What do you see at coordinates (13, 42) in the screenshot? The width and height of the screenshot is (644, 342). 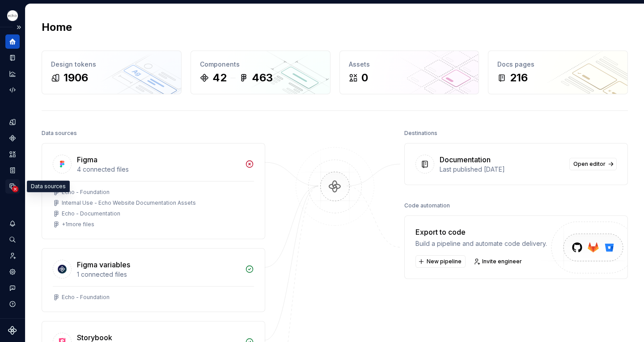 I see `div: Home` at bounding box center [13, 42].